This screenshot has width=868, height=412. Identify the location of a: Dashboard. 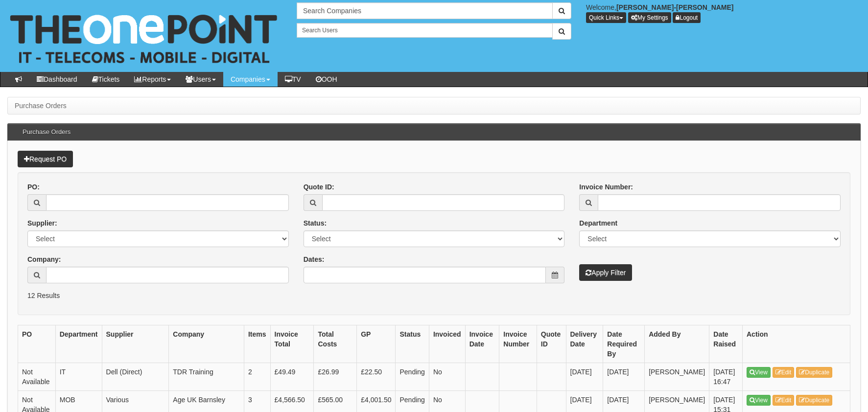
(57, 80).